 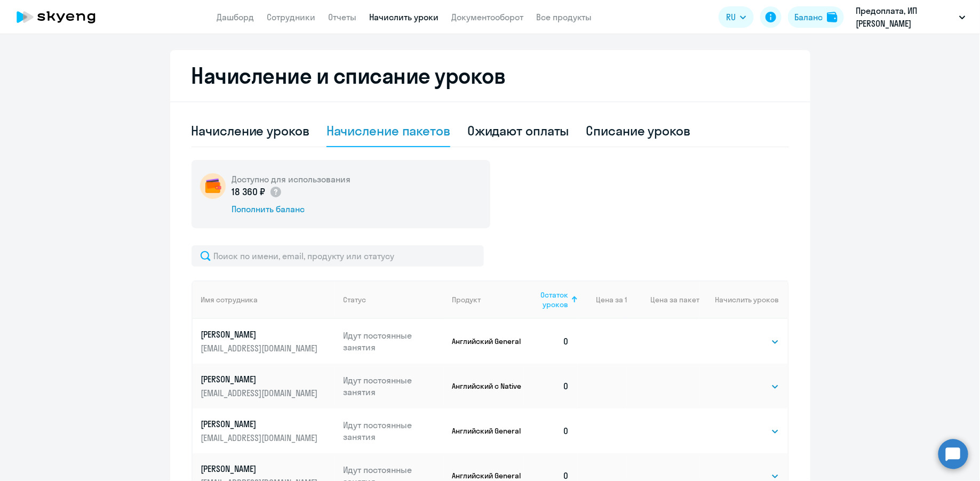 What do you see at coordinates (487, 386) in the screenshot?
I see `p: Английский с Native` at bounding box center [487, 386].